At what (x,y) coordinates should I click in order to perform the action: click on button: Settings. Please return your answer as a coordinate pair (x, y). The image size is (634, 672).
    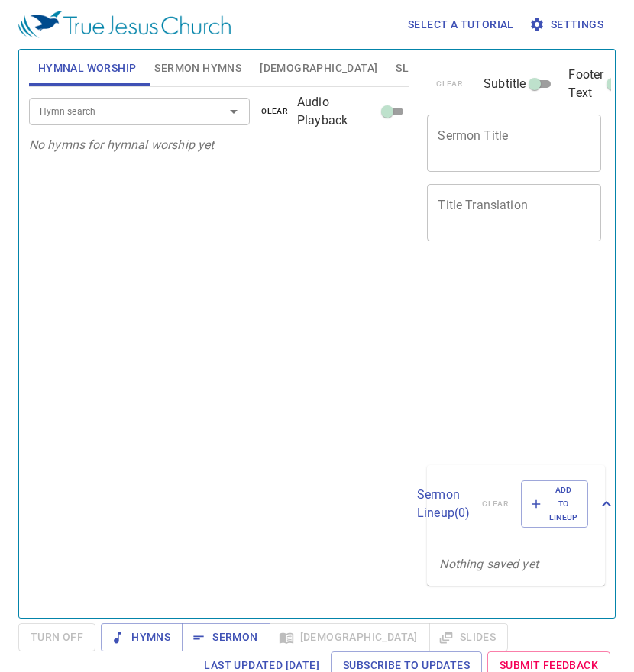
    Looking at the image, I should click on (567, 24).